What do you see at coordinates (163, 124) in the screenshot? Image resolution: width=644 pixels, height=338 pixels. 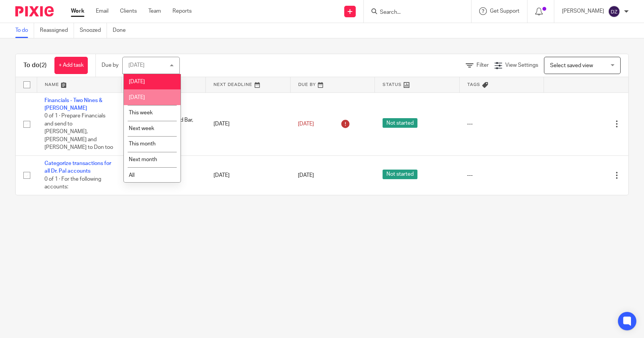 I see `td: Two Nines Kitchen and Bar, LLC` at bounding box center [163, 124].